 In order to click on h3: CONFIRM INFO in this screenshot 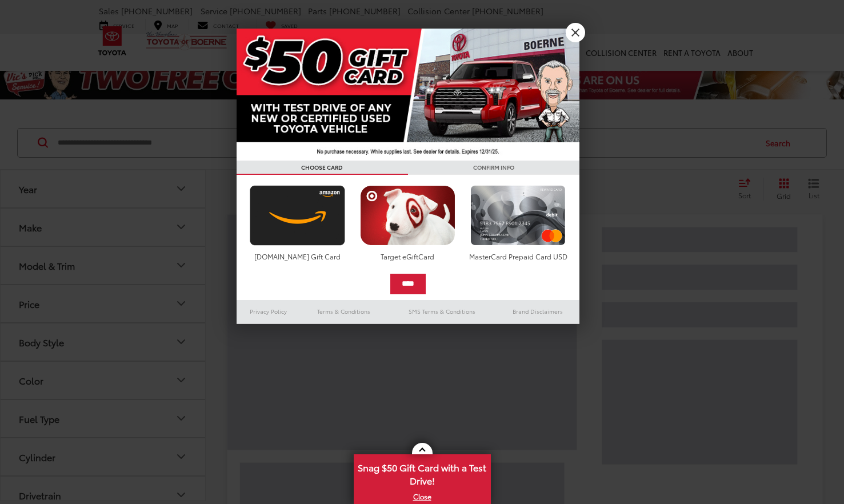, I will do `click(494, 167)`.